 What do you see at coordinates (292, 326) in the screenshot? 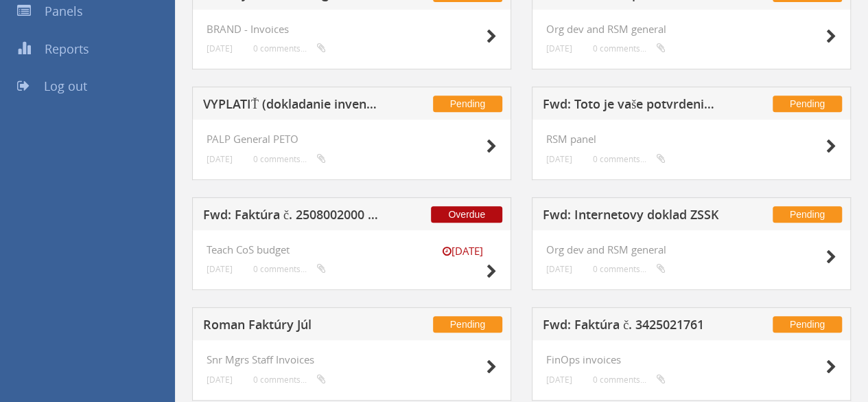
I see `h5: Roman Faktúry Júl` at bounding box center [292, 326].